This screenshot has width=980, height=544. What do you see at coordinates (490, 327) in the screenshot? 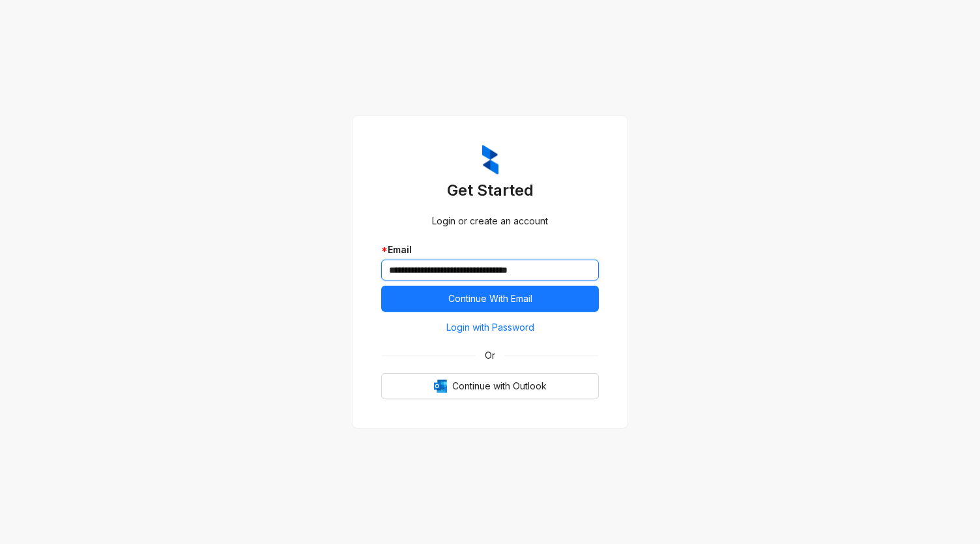
I see `span: Login with Password` at bounding box center [490, 327].